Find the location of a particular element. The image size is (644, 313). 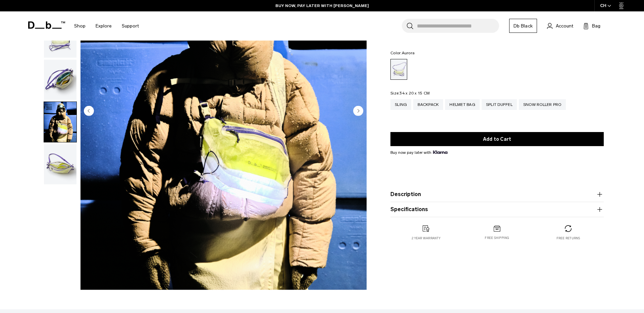

button: Description is located at coordinates (497, 194).